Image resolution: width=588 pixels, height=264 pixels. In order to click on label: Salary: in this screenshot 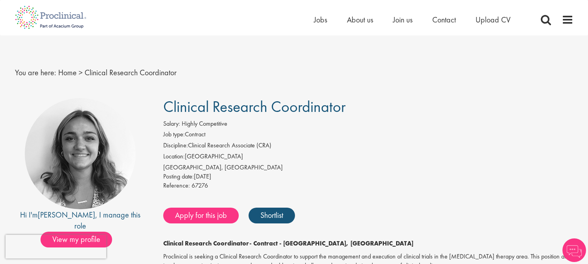, I will do `click(172, 124)`.